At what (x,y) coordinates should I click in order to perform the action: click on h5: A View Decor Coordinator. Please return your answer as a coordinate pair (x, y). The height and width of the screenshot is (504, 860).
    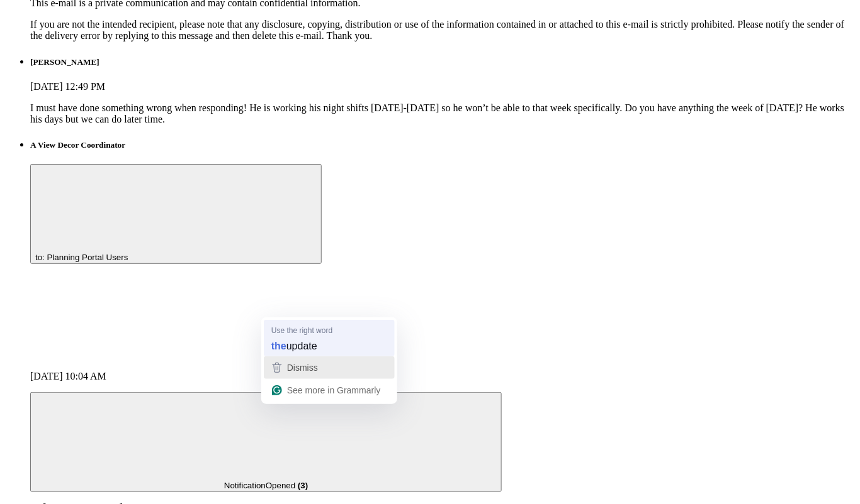
    Looking at the image, I should click on (443, 145).